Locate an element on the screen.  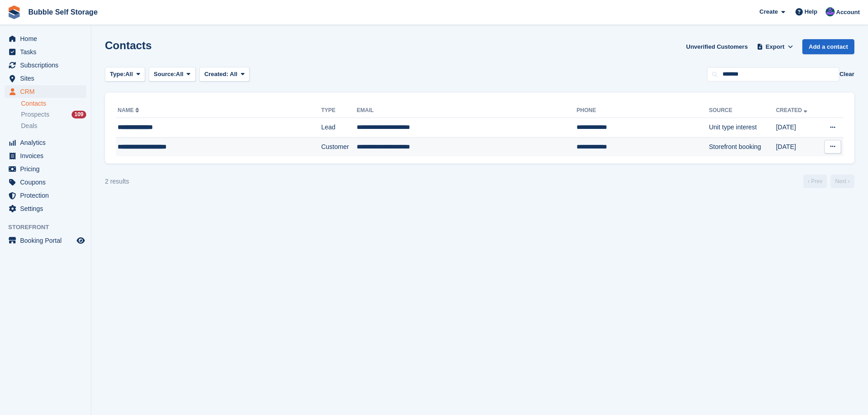
span: Pricing is located at coordinates (47, 169).